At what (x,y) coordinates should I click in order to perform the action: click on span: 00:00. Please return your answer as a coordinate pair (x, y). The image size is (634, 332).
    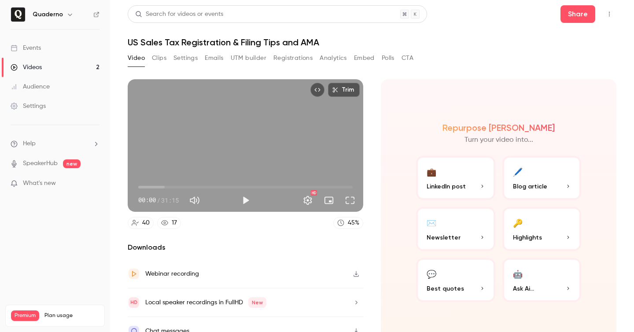
    Looking at the image, I should click on (147, 200).